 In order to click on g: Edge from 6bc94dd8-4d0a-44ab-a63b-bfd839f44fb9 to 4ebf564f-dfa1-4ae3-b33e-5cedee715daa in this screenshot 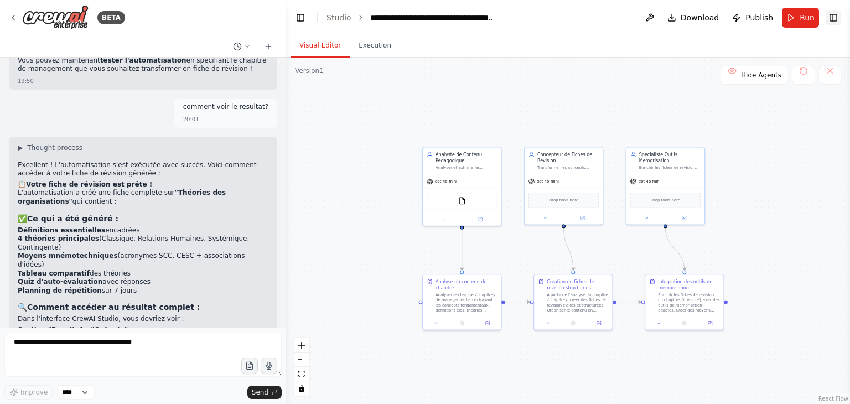, I will do `click(628, 301)`.